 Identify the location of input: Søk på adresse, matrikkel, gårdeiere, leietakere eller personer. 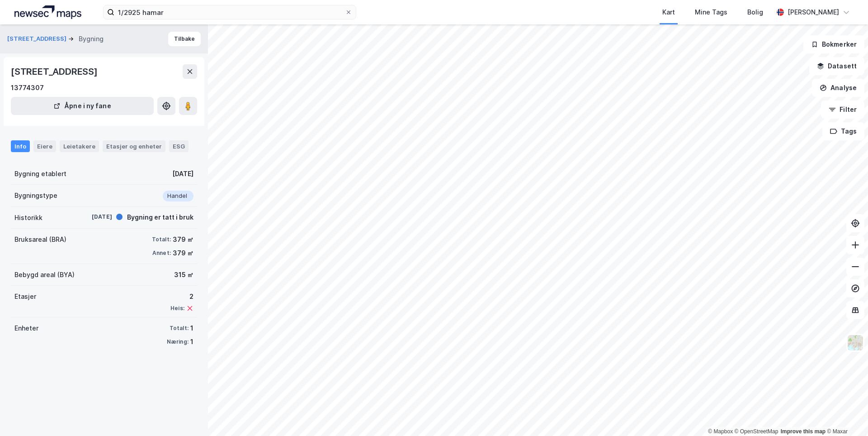
(230, 13).